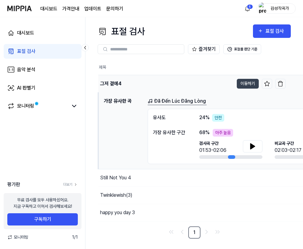  I want to click on button: 구독하기, so click(42, 219).